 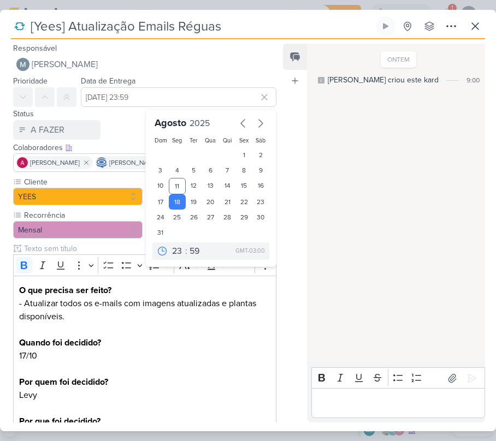 I want to click on input: Kard Sem Título, so click(x=200, y=26).